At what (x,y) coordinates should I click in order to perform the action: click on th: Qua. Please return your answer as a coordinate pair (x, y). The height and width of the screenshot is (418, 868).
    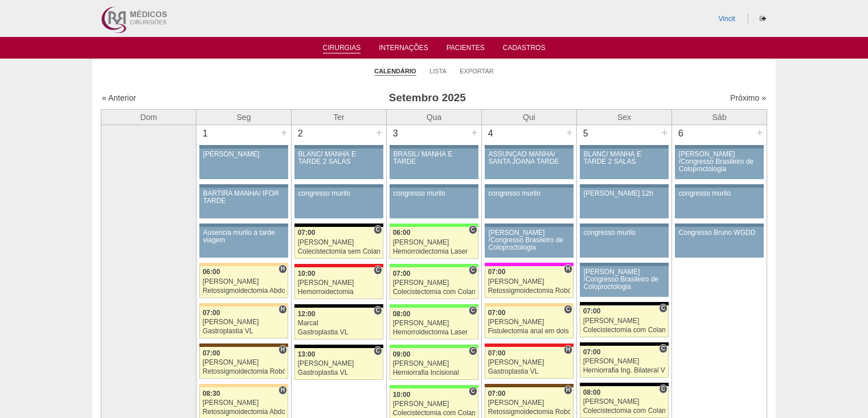
    Looking at the image, I should click on (434, 116).